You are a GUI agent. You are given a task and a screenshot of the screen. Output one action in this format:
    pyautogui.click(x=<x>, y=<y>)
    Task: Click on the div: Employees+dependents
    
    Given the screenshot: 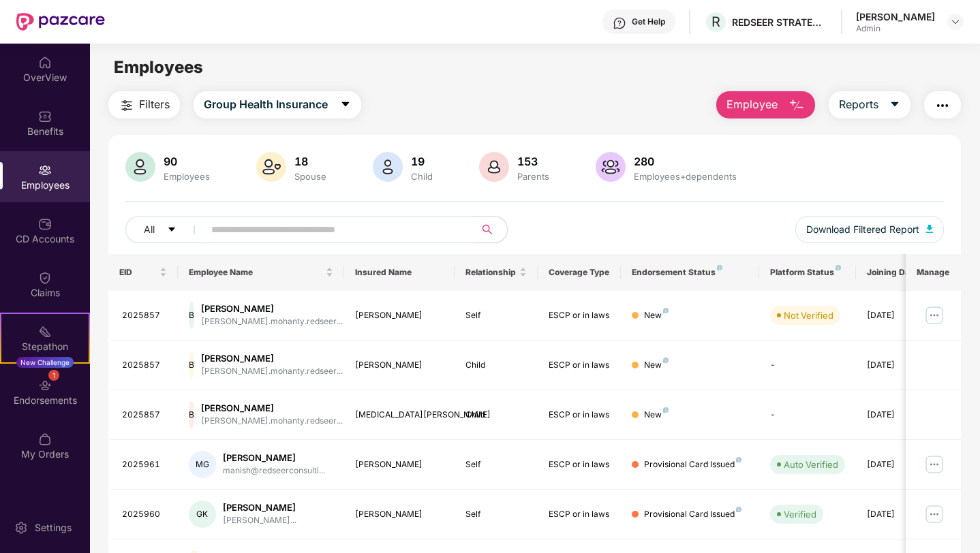 What is the action you would take?
    pyautogui.click(x=684, y=177)
    